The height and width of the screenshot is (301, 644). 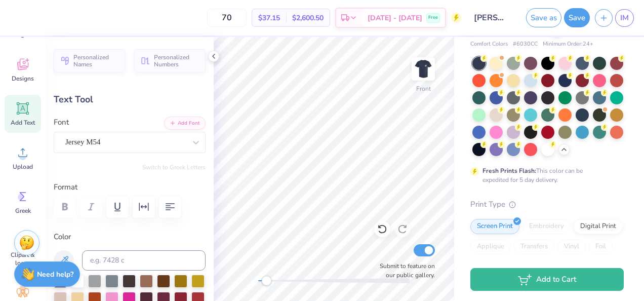 I want to click on span: Comfort Colors, so click(x=489, y=44).